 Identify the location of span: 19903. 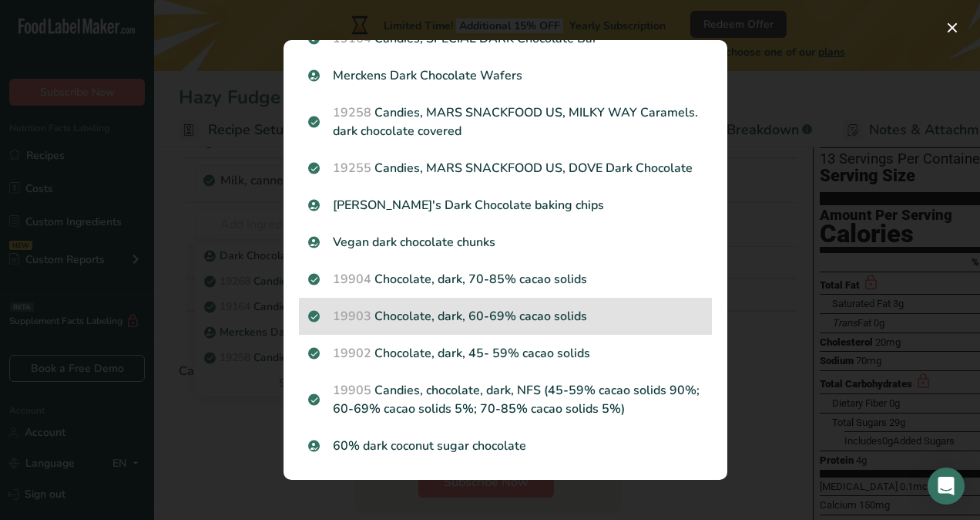
(352, 316).